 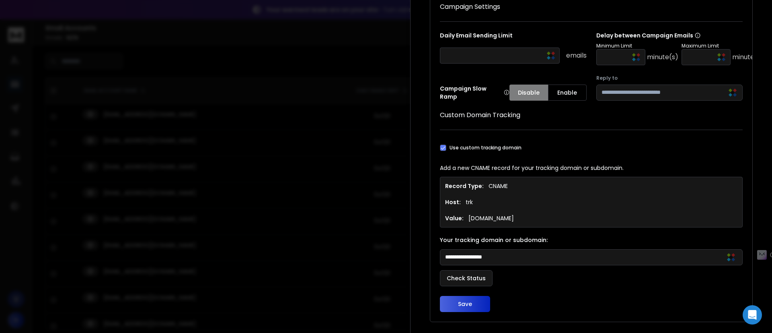 I want to click on button: Save, so click(x=465, y=304).